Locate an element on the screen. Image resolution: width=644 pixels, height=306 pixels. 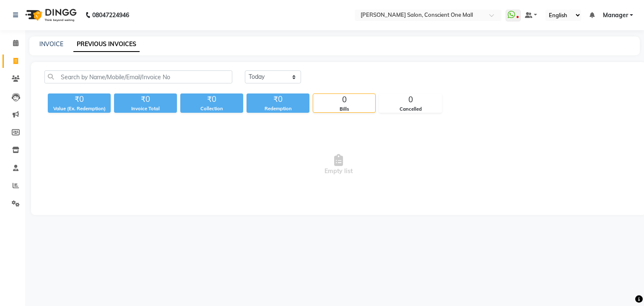
a: INVOICE is located at coordinates (51, 44).